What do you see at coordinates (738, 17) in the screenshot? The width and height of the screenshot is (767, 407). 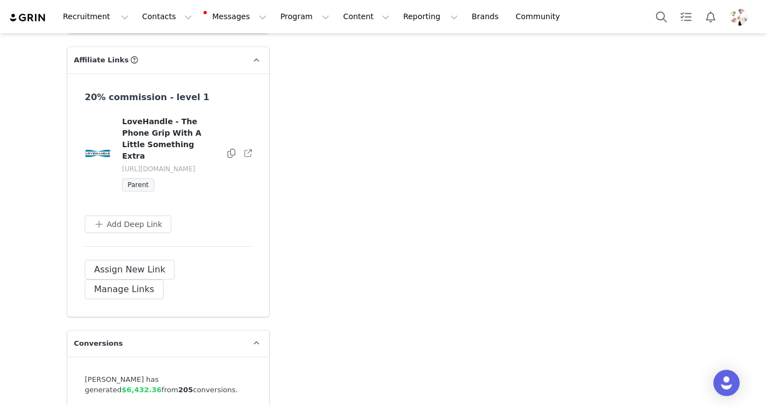 I see `img: 2fa0fef1-6d88-4e11-b99c-83c31f24481c.png` at bounding box center [738, 17].